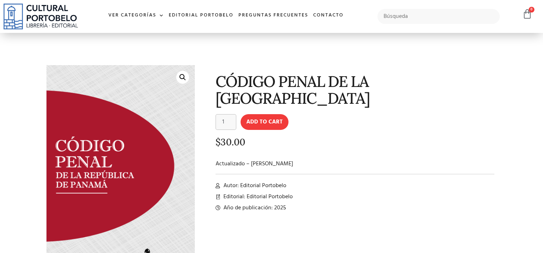 The width and height of the screenshot is (543, 253). Describe the element at coordinates (226, 122) in the screenshot. I see `input: Product quantity` at that location.